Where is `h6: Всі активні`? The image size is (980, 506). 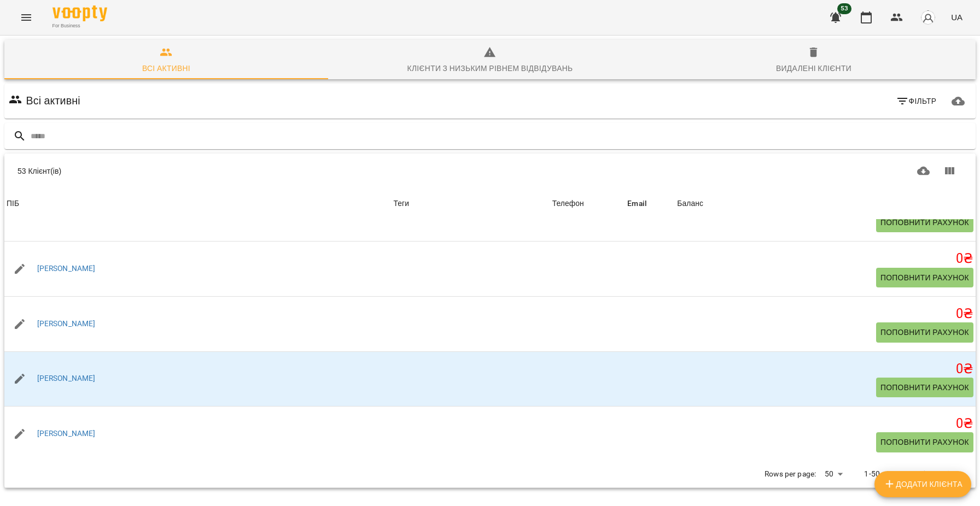
h6: Всі активні is located at coordinates (53, 101).